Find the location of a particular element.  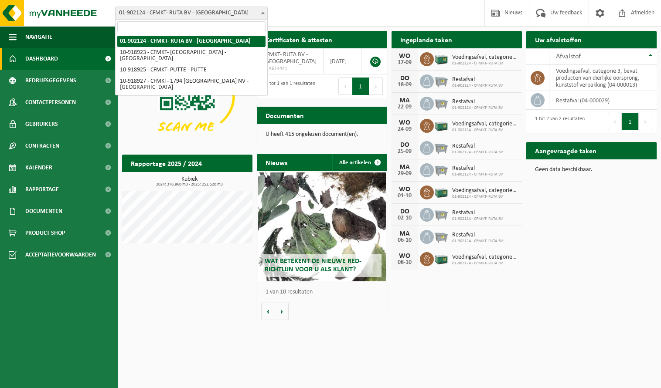

h2: Aangevraagde taken is located at coordinates (565, 150).